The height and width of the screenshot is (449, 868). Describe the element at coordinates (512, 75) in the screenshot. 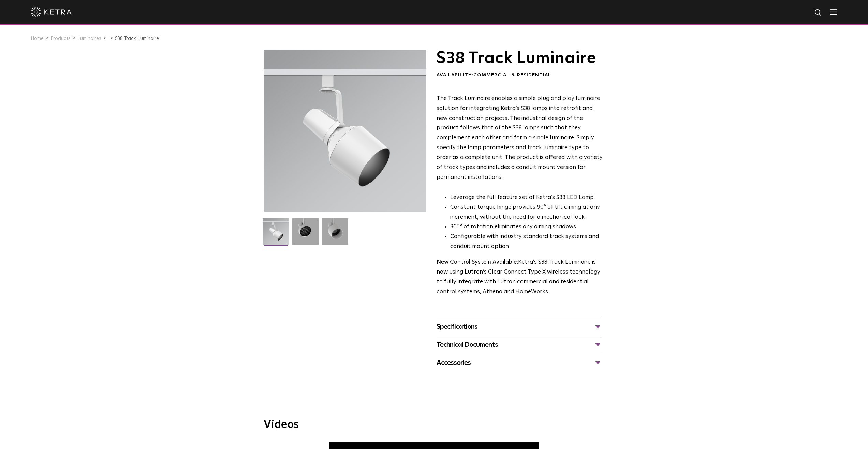

I see `span: Commercial & Residential` at that location.